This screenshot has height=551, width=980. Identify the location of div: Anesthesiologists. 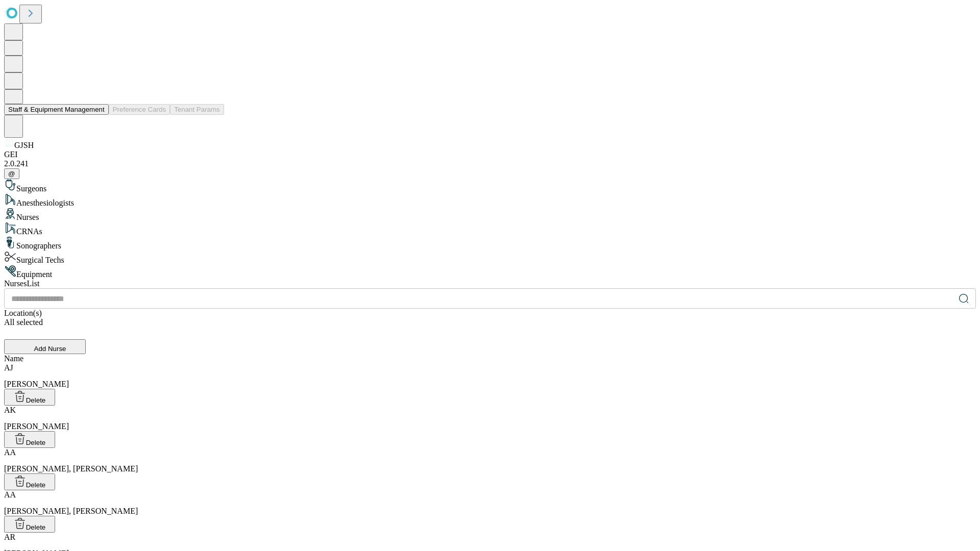
(490, 200).